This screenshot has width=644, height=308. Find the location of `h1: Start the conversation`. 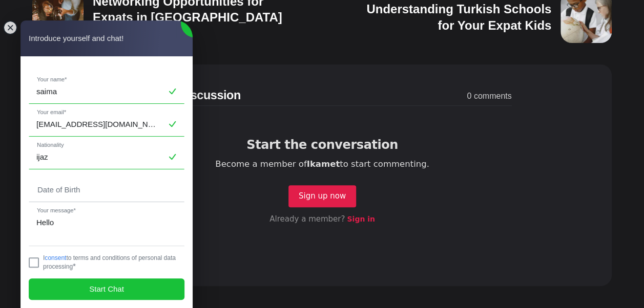

h1: Start the conversation is located at coordinates (189, 30).